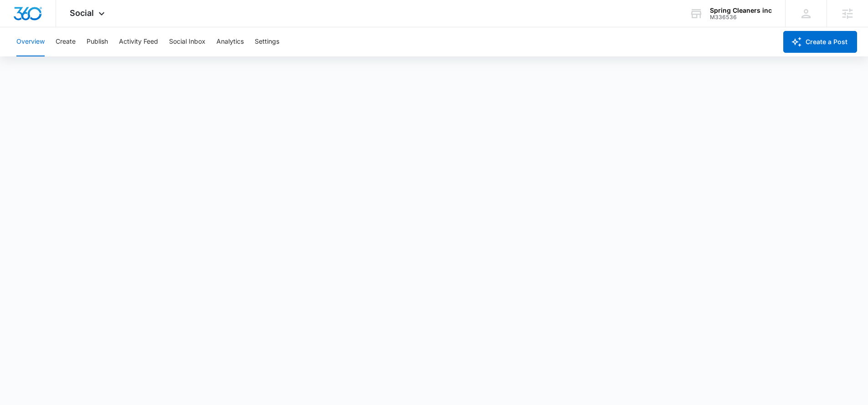 The image size is (868, 405). What do you see at coordinates (187, 42) in the screenshot?
I see `button: Social Inbox` at bounding box center [187, 42].